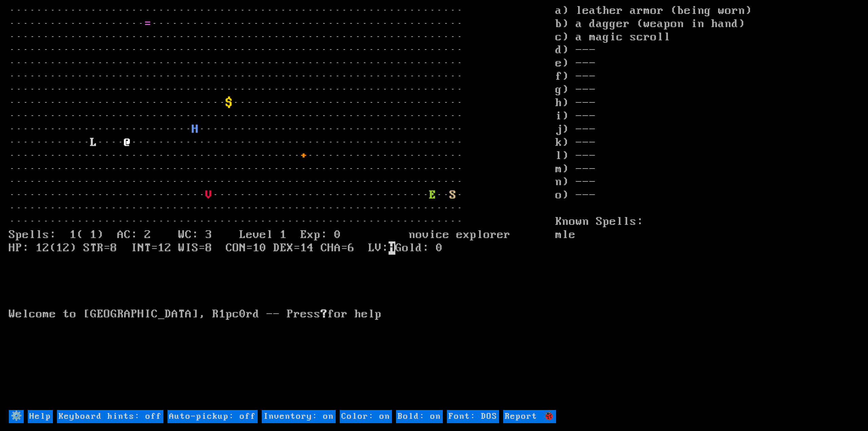 This screenshot has height=431, width=868. What do you see at coordinates (530, 417) in the screenshot?
I see `input: Report 🐞` at bounding box center [530, 417].